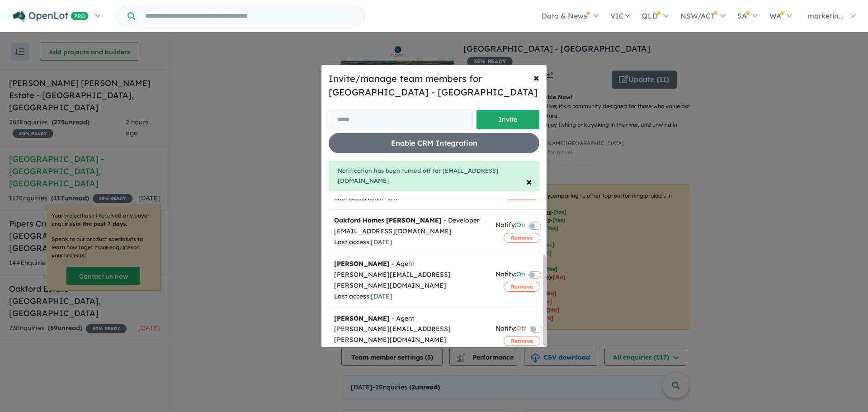  What do you see at coordinates (825, 16) in the screenshot?
I see `span: marketin...` at bounding box center [825, 16].